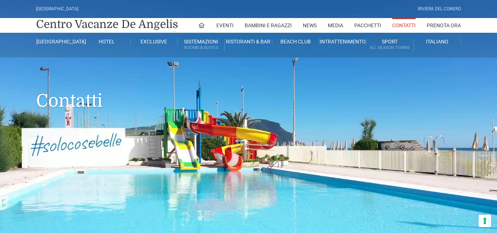  What do you see at coordinates (248, 90) in the screenshot?
I see `h1: Contatti` at bounding box center [248, 90].